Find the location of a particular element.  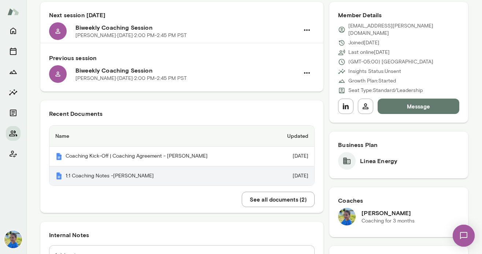

button: Message is located at coordinates (418, 106).